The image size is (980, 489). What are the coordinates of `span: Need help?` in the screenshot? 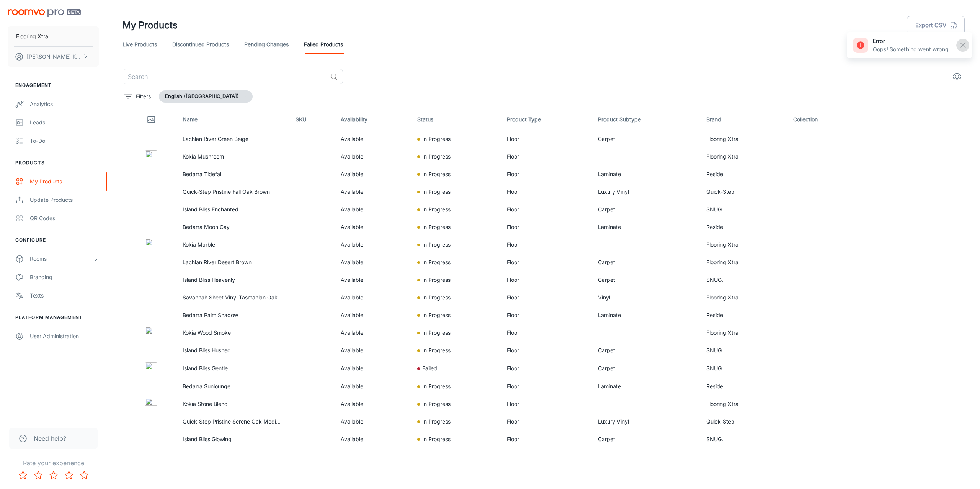 It's located at (50, 439).